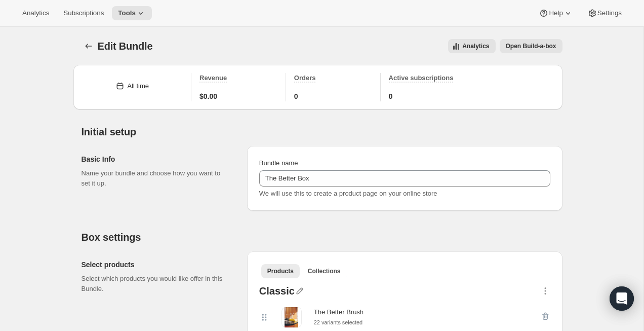  Describe the element at coordinates (156, 178) in the screenshot. I see `p: Name your bundle and choose how you want to set it up.` at that location.